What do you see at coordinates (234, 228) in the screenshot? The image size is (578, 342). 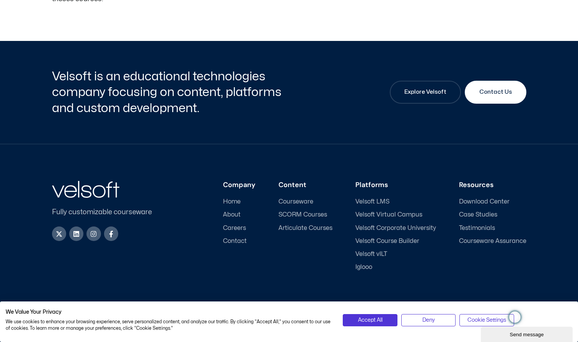 I see `span: Careers` at bounding box center [234, 228].